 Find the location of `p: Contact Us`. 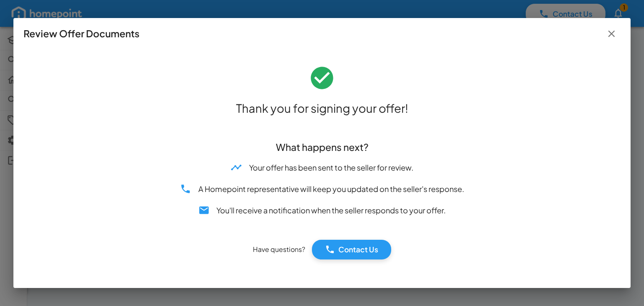

p: Contact Us is located at coordinates (358, 250).